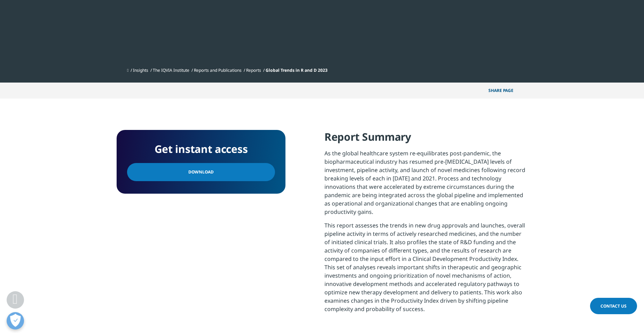 The image size is (644, 333). Describe the element at coordinates (201, 172) in the screenshot. I see `span: Download` at that location.